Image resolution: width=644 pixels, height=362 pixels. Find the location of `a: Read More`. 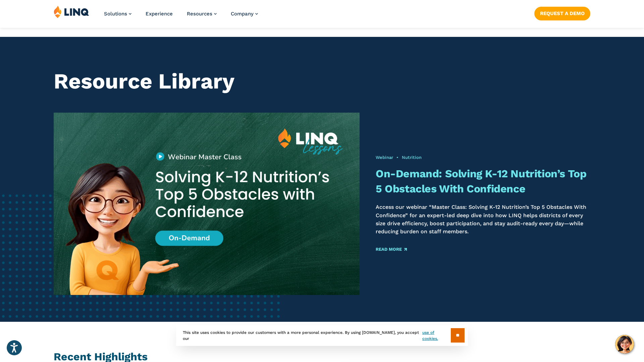

a: Read More is located at coordinates (391, 249).